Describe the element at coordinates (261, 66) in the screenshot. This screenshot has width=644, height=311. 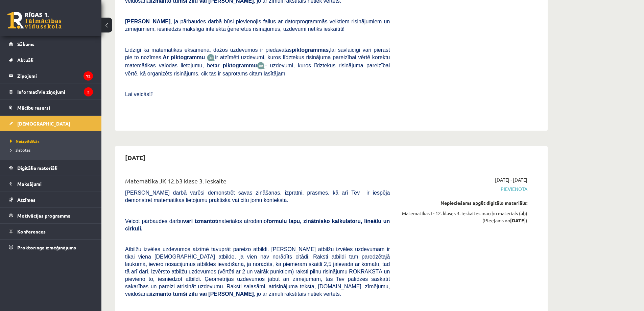
I see `img: wKvN42sLe3LLwAAAABJRU5ErkJggg==` at that location.